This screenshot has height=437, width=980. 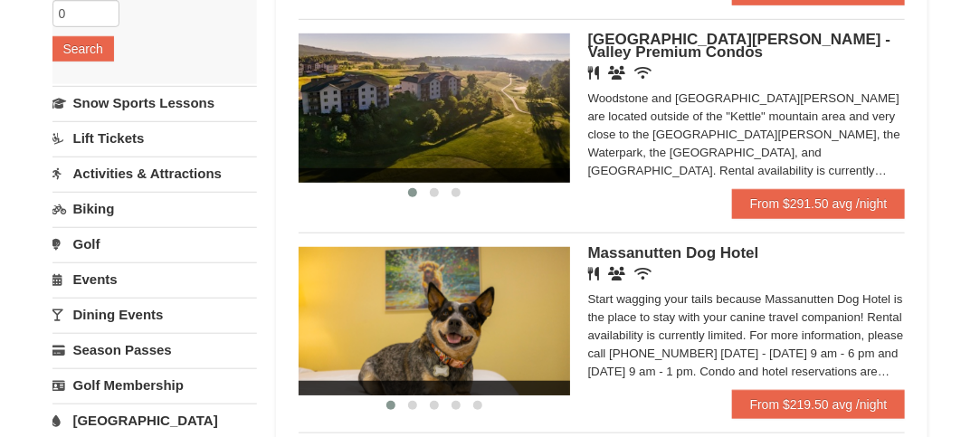 I want to click on a: Events, so click(x=154, y=278).